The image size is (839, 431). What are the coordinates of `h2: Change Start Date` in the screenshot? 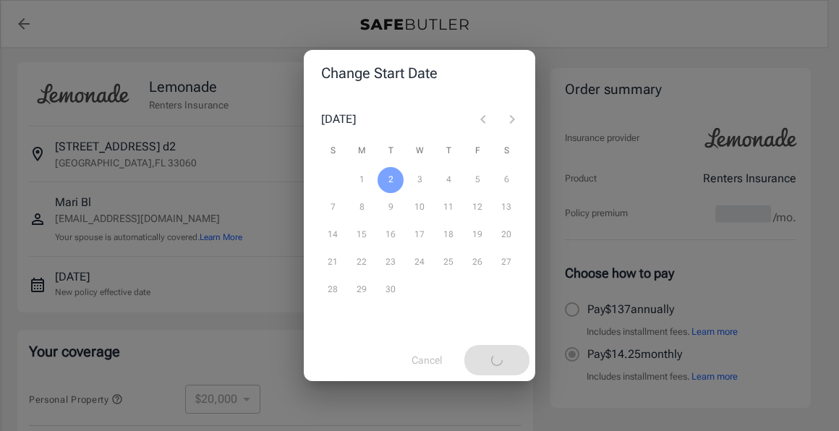 It's located at (419, 73).